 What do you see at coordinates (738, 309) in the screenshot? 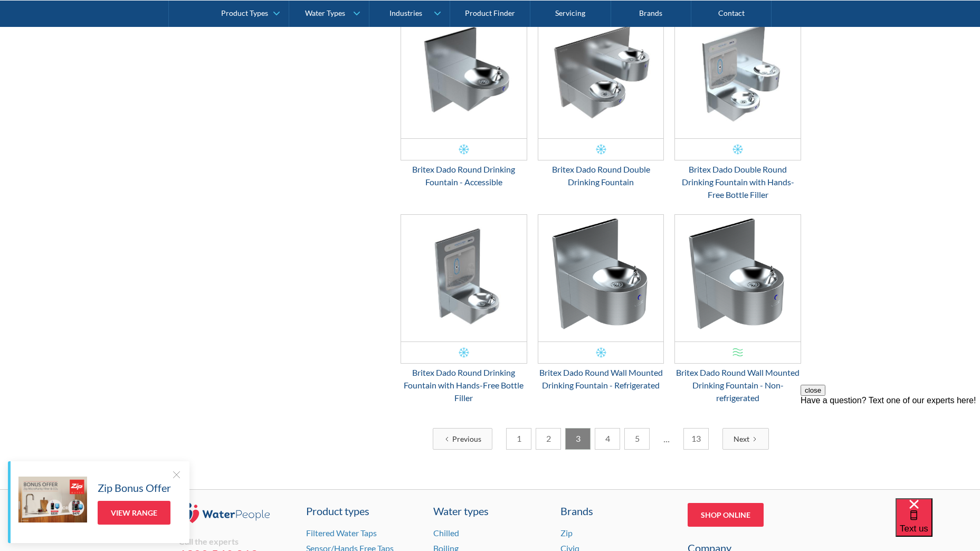
I see `a: Britex Dado Round Wall Mounted Drinking Fountain - Non-refrigeratedBritex Dado Round Wall Mounted...` at bounding box center [738, 309].